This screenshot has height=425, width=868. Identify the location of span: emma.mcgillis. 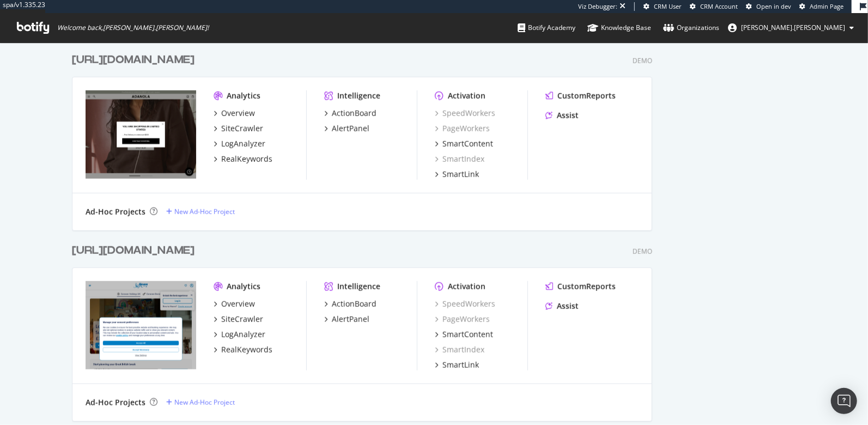
(793, 27).